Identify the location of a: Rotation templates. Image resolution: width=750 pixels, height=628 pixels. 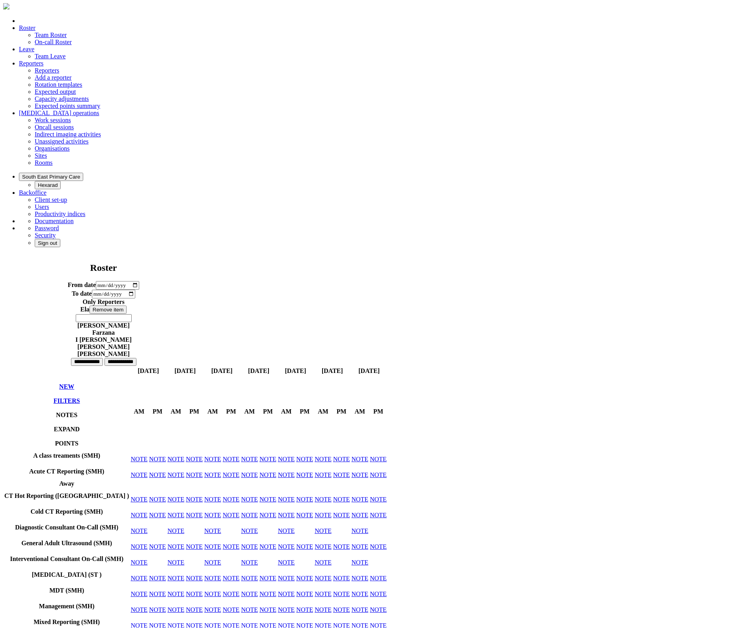
(58, 84).